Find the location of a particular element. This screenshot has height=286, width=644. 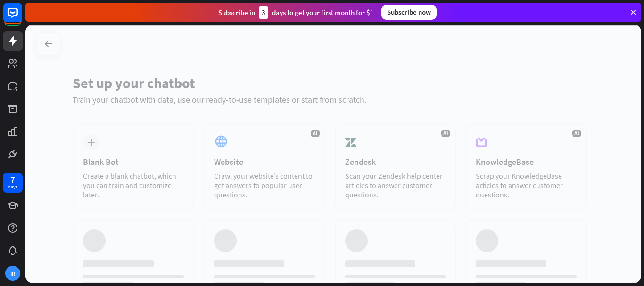

div: IR is located at coordinates (12, 274).